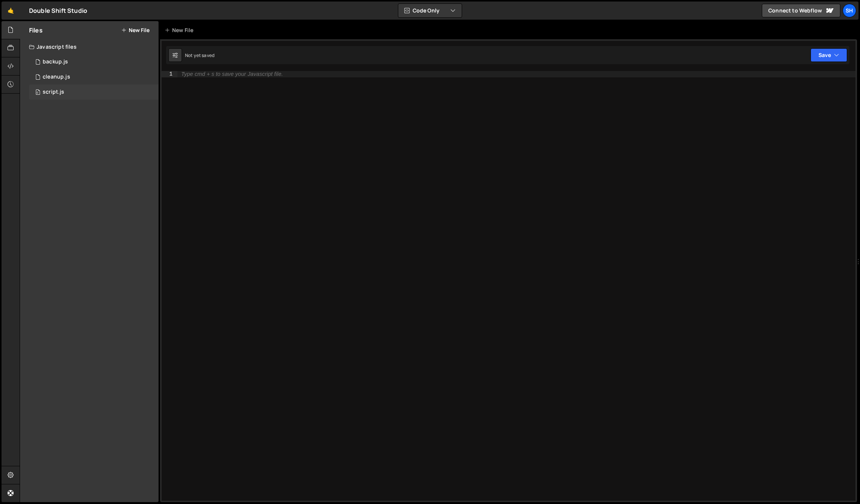  Describe the element at coordinates (135, 30) in the screenshot. I see `button: New File` at that location.